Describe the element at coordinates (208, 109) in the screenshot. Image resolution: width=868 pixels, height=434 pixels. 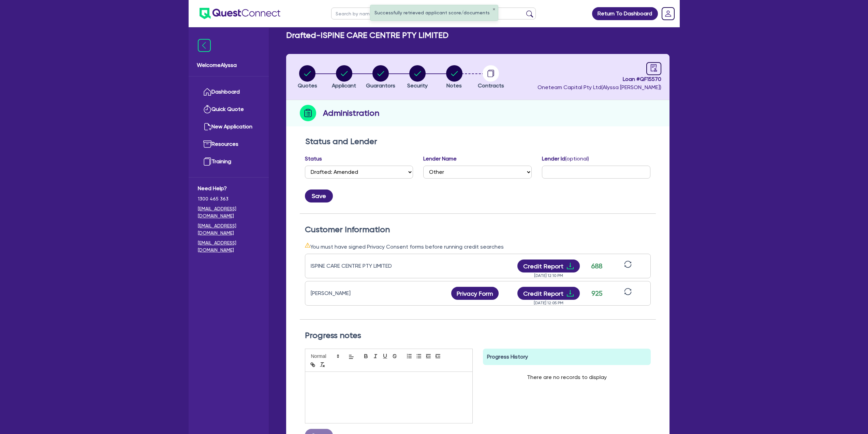
I see `img: quick-quote` at that location.